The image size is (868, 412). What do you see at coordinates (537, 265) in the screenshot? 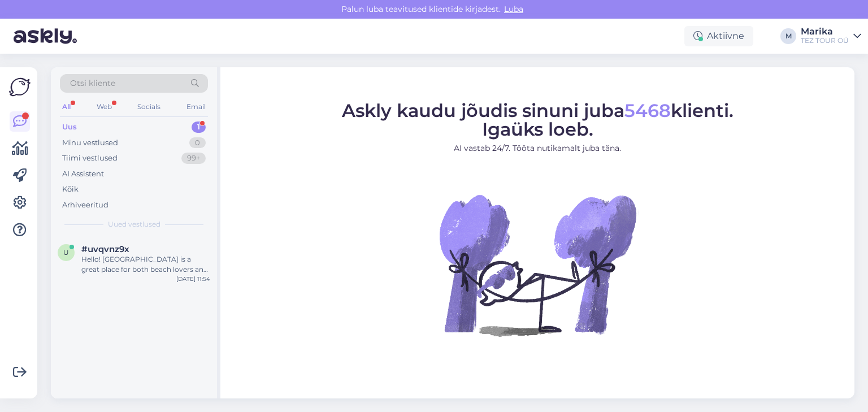
I see `img: No Chat active` at bounding box center [537, 265].